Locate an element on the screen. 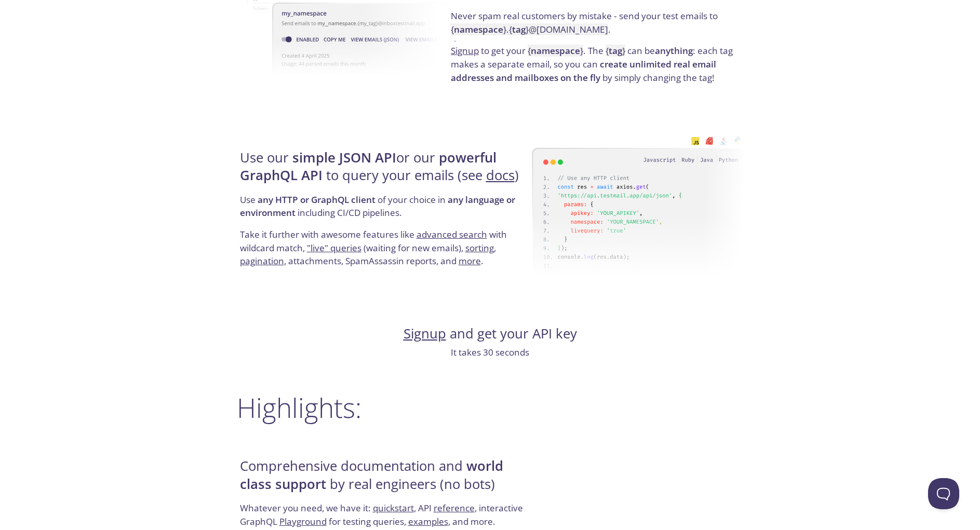  strong: powerful GraphQL API is located at coordinates (369, 166).